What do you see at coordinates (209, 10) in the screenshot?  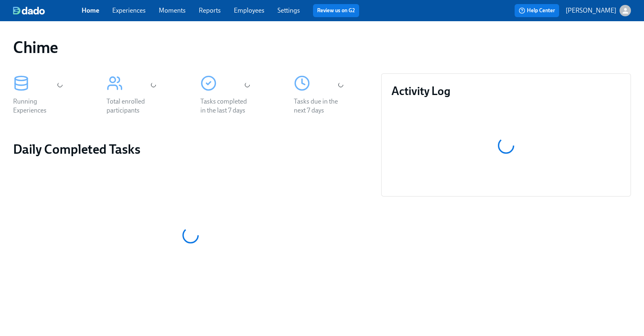 I see `a: Reports` at bounding box center [209, 10].